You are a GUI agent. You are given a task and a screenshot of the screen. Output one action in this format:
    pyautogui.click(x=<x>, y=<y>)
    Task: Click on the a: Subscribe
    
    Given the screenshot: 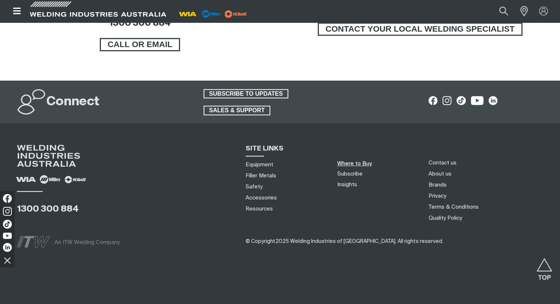 What is the action you would take?
    pyautogui.click(x=349, y=174)
    